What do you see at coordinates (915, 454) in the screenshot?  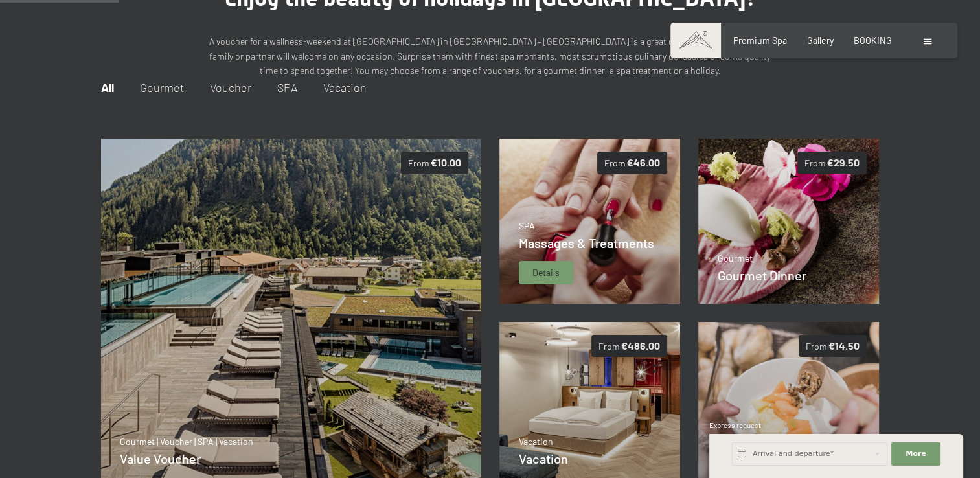 I see `button: More` at bounding box center [915, 454].